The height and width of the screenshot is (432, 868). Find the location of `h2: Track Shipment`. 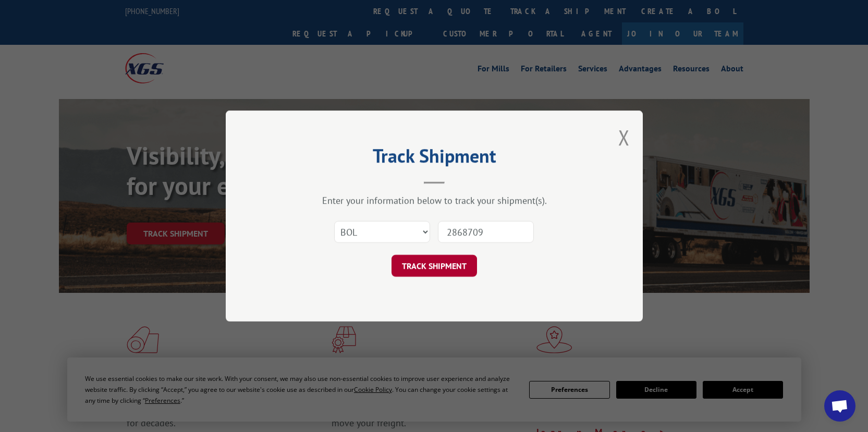

h2: Track Shipment is located at coordinates (434, 158).